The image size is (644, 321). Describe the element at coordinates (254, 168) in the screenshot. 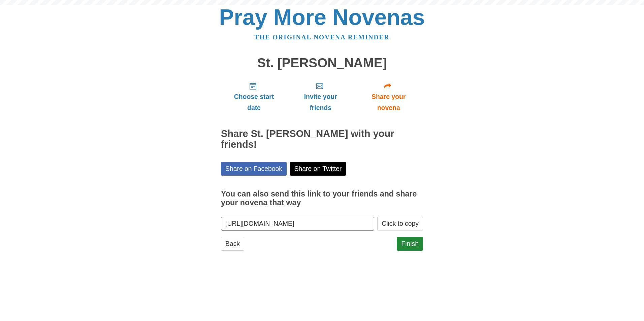

I see `a: Share on Facebook` at that location.